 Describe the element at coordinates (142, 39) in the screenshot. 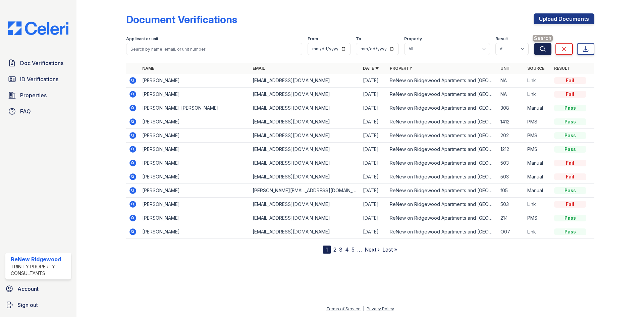

I see `label: Applicant or unit` at that location.